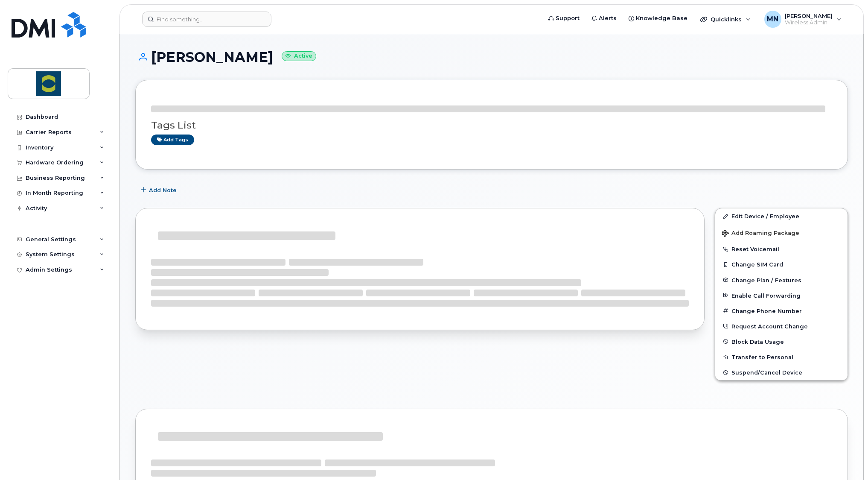  What do you see at coordinates (299, 56) in the screenshot?
I see `small: Active` at bounding box center [299, 56].